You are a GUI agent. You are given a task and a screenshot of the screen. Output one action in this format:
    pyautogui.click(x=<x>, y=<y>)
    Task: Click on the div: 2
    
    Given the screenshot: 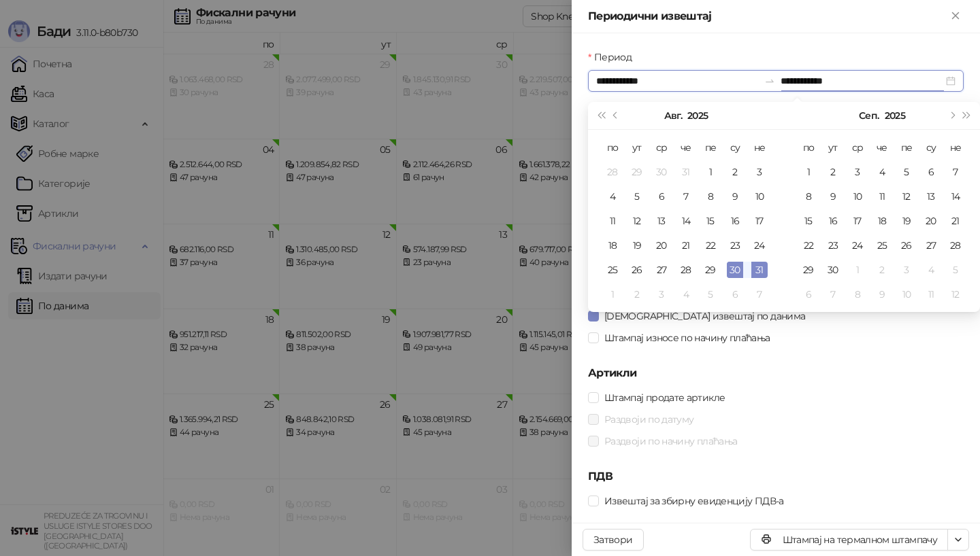 What is the action you would take?
    pyautogui.click(x=882, y=270)
    